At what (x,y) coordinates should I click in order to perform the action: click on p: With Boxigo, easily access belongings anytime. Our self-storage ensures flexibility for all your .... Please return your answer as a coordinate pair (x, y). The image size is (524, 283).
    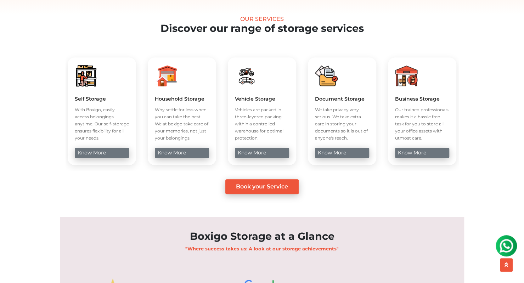
    Looking at the image, I should click on (102, 124).